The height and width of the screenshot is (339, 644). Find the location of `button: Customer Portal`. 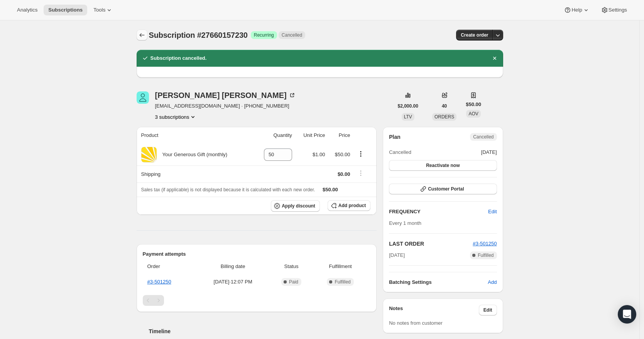

button: Customer Portal is located at coordinates (443, 189).